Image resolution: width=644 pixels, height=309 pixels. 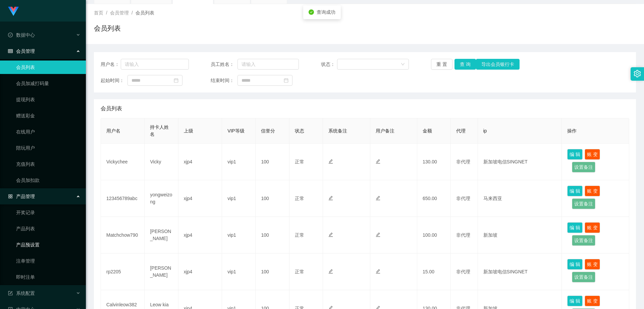 I want to click on span: 操作, so click(x=572, y=130).